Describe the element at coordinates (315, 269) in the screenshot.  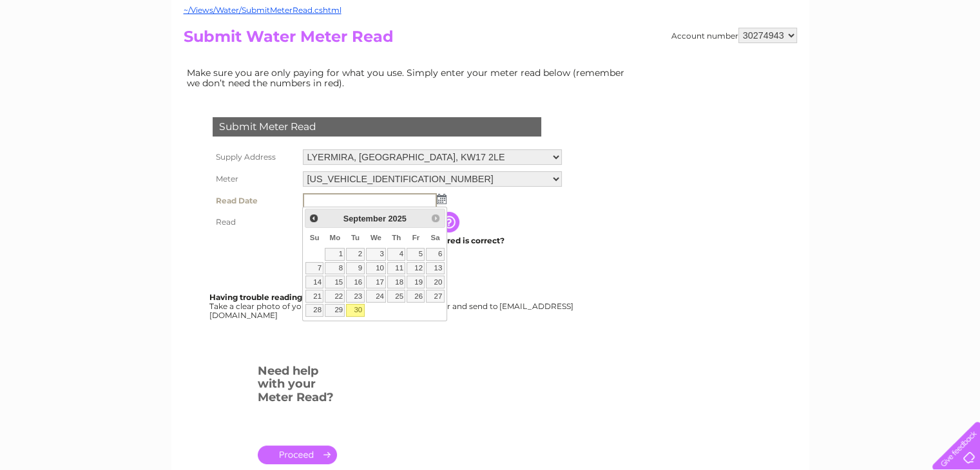
I see `a: 7` at that location.